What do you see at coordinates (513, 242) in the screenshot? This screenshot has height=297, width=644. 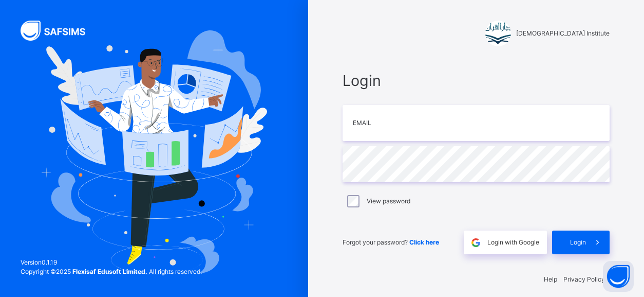 I see `span: Login with Google` at bounding box center [513, 242].